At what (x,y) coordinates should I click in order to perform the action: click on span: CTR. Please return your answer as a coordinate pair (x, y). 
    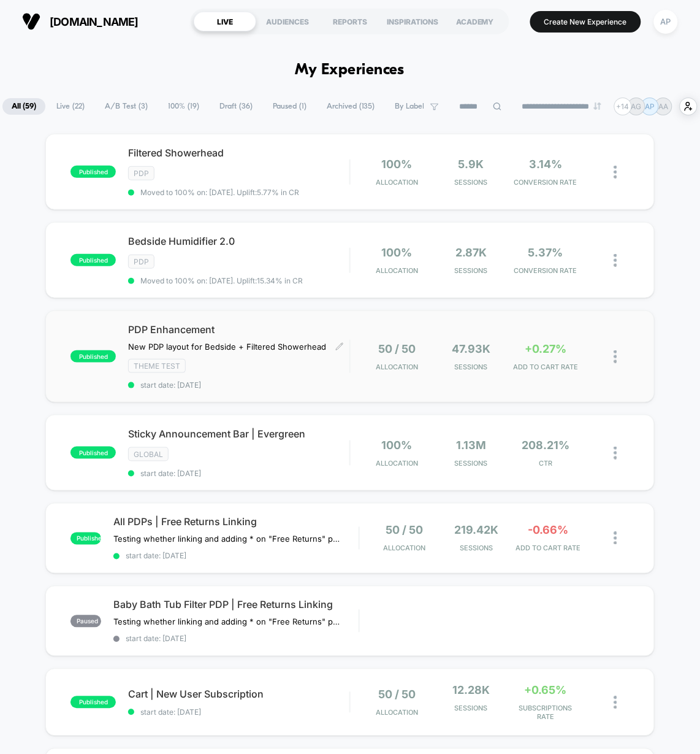
    Looking at the image, I should click on (546, 463).